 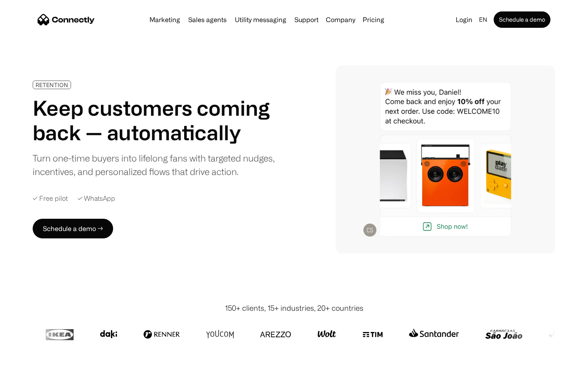 What do you see at coordinates (294, 308) in the screenshot?
I see `div: 150+ clients, 15+ industries, 20+ countries` at bounding box center [294, 308].